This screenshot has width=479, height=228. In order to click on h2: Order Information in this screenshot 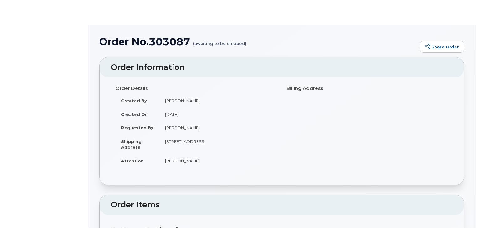, I will do `click(282, 68)`.